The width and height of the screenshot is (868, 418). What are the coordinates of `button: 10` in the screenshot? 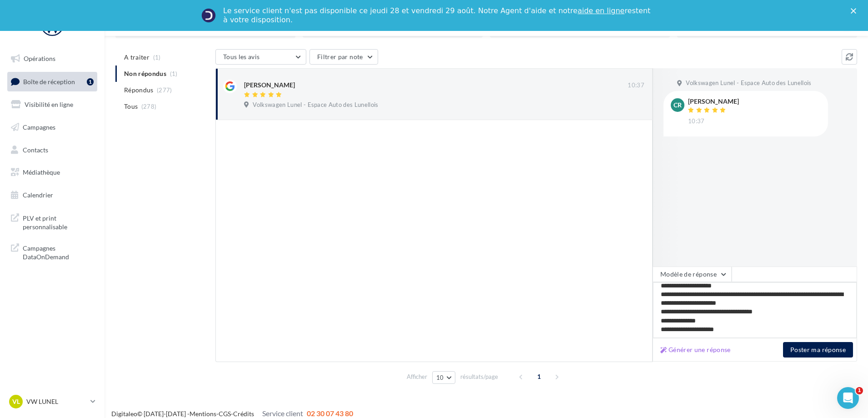 It's located at (444, 377).